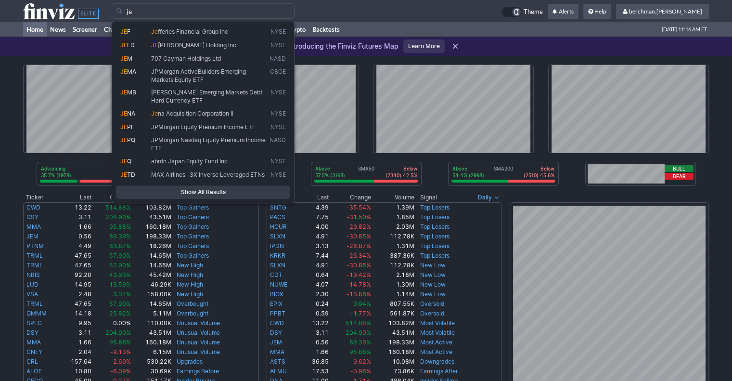 The height and width of the screenshot is (381, 732). What do you see at coordinates (314, 313) in the screenshot?
I see `td: 0.59` at bounding box center [314, 313].